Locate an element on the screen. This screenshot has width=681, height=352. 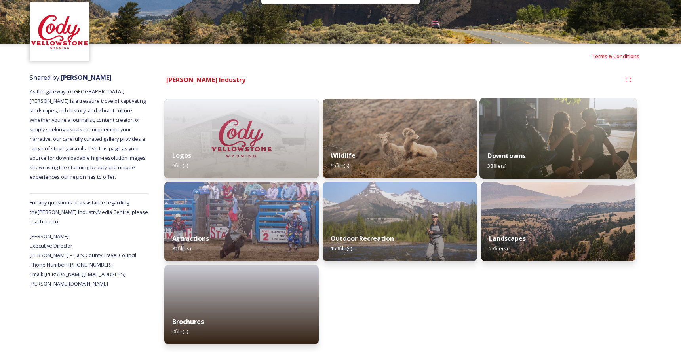
img: d08ed6f2-f42a-41d7-a1b2-4f925e6eb678.jpg is located at coordinates (241, 139).